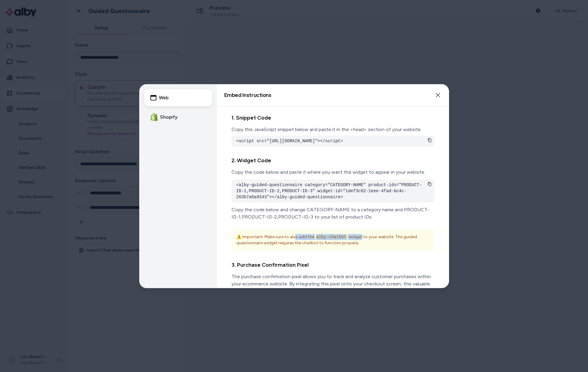 Image resolution: width=588 pixels, height=372 pixels. Describe the element at coordinates (333, 173) in the screenshot. I see `p: Copy the code below and paste it where you want the widget to appear in your website.` at that location.